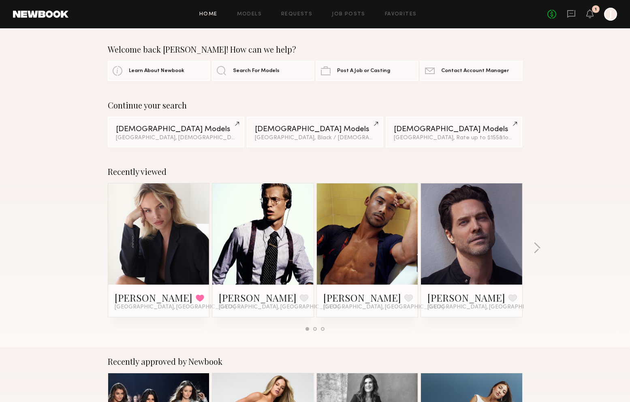 The width and height of the screenshot is (630, 402). I want to click on div: 1, so click(595, 9).